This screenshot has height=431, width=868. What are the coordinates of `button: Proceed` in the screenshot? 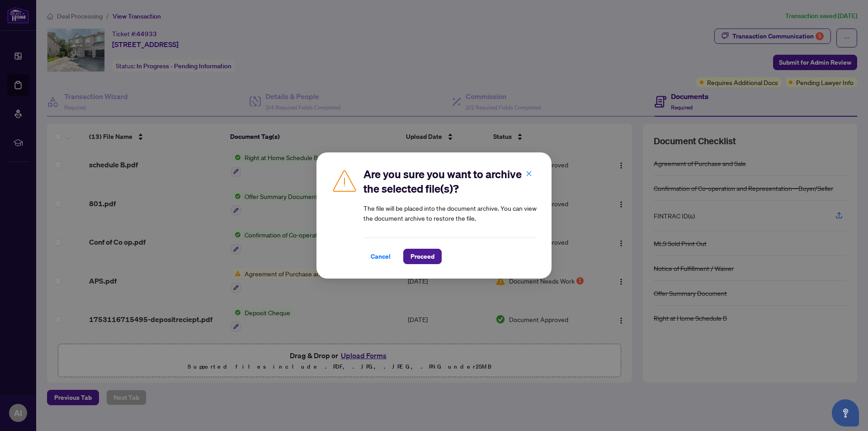 It's located at (422, 257).